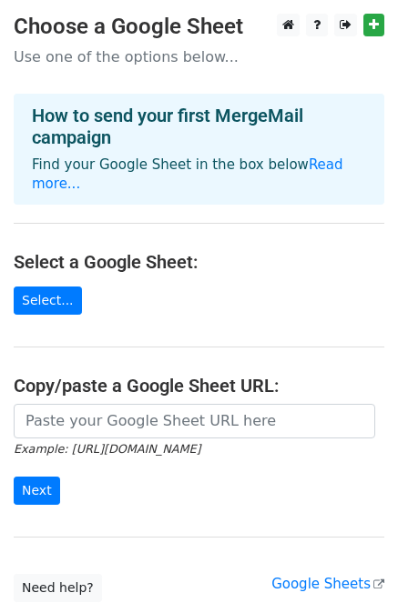 The height and width of the screenshot is (613, 398). Describe the element at coordinates (198, 26) in the screenshot. I see `h3: Choose a Google Sheet` at that location.